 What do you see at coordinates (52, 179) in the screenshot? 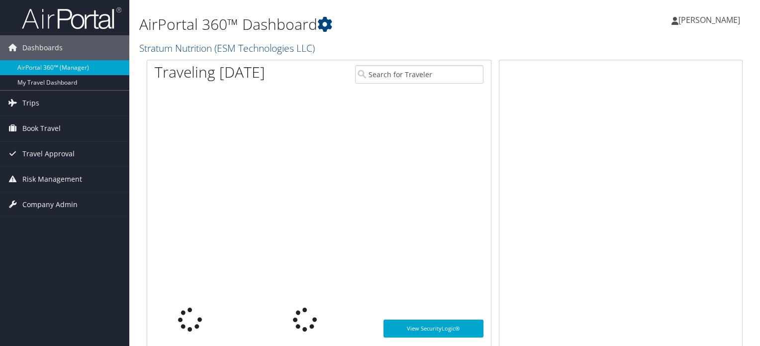
I see `span: Risk Management` at bounding box center [52, 179].